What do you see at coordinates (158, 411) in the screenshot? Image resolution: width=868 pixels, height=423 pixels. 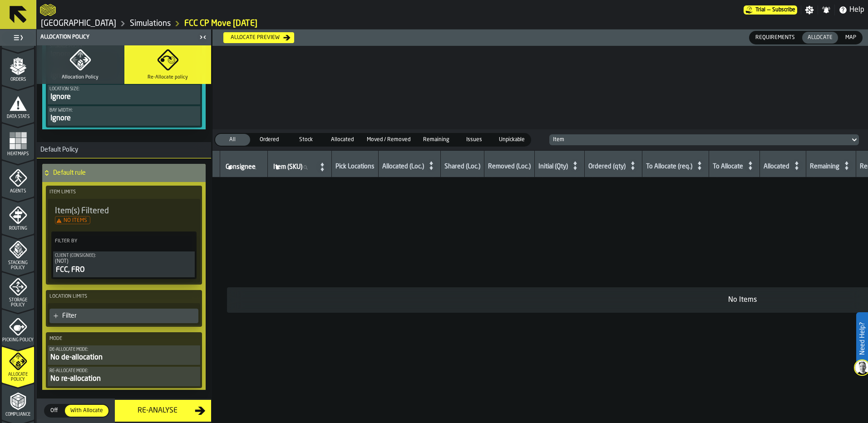 I see `div: Re-Analyse` at bounding box center [158, 411].